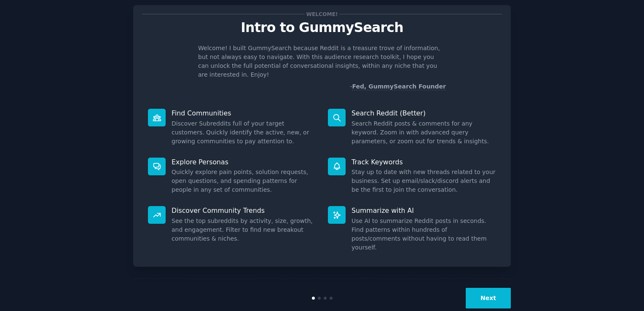  Describe the element at coordinates (424, 181) in the screenshot. I see `dd: Stay up to date with new threads related to your business. Set up email/slack/discord alerts and ...` at that location.